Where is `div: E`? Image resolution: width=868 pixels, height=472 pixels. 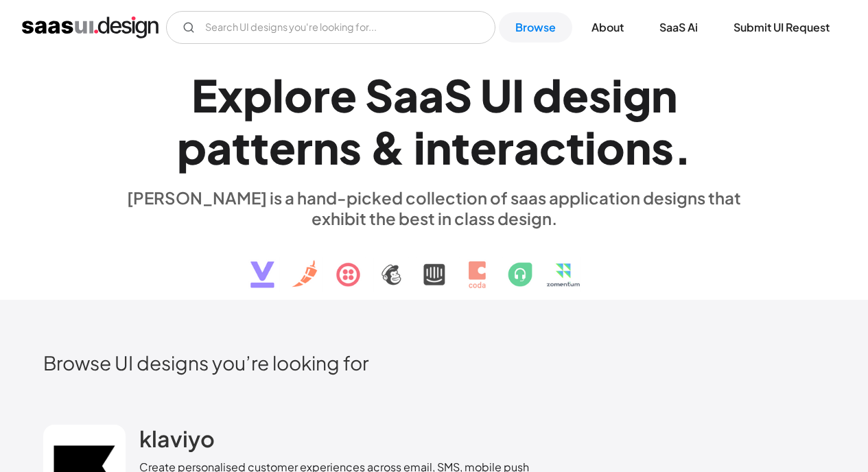
div: E is located at coordinates (205, 95).